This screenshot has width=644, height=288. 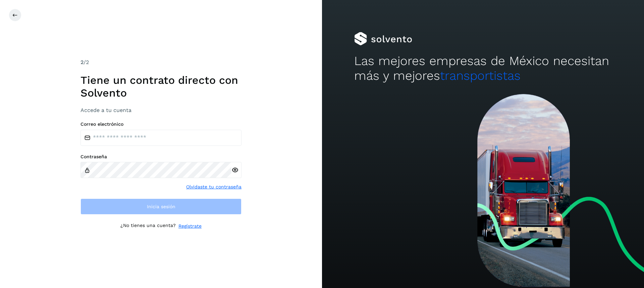 I want to click on h2: Las mejores empresas de México necesitan más y mejores, so click(x=483, y=68).